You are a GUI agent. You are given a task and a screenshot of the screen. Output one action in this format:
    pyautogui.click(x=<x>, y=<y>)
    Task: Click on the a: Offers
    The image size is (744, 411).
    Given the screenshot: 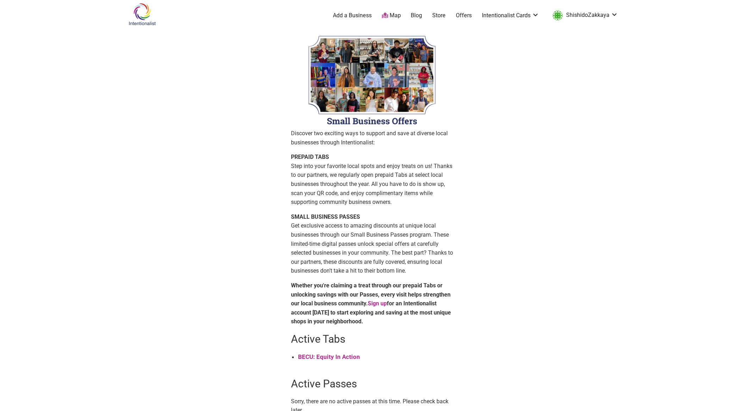 What is the action you would take?
    pyautogui.click(x=464, y=16)
    